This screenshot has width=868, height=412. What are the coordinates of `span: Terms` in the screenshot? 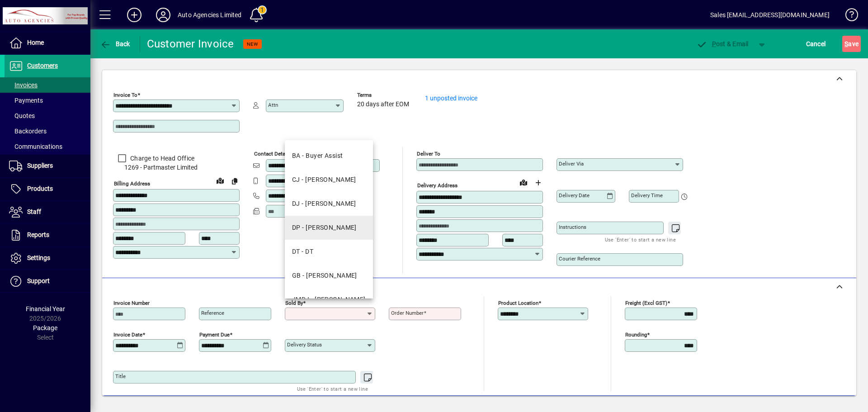 It's located at (384, 95).